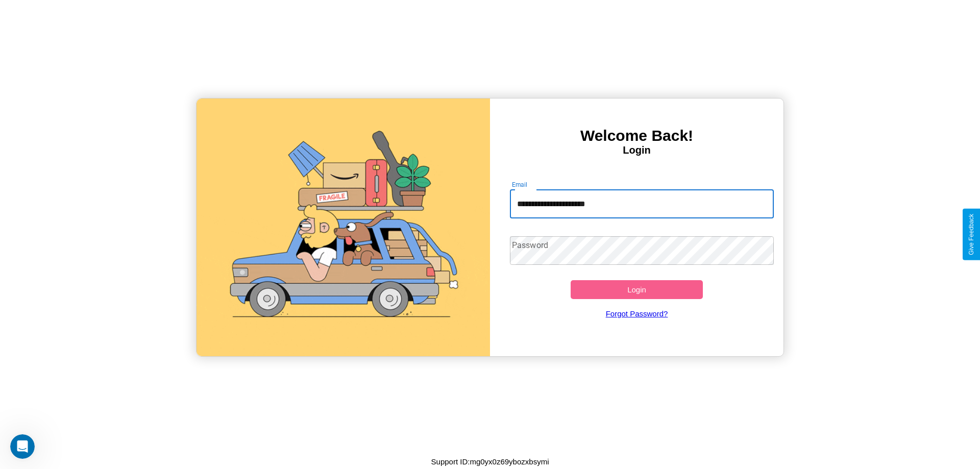 This screenshot has width=980, height=469. Describe the element at coordinates (637, 150) in the screenshot. I see `h4: Login` at that location.